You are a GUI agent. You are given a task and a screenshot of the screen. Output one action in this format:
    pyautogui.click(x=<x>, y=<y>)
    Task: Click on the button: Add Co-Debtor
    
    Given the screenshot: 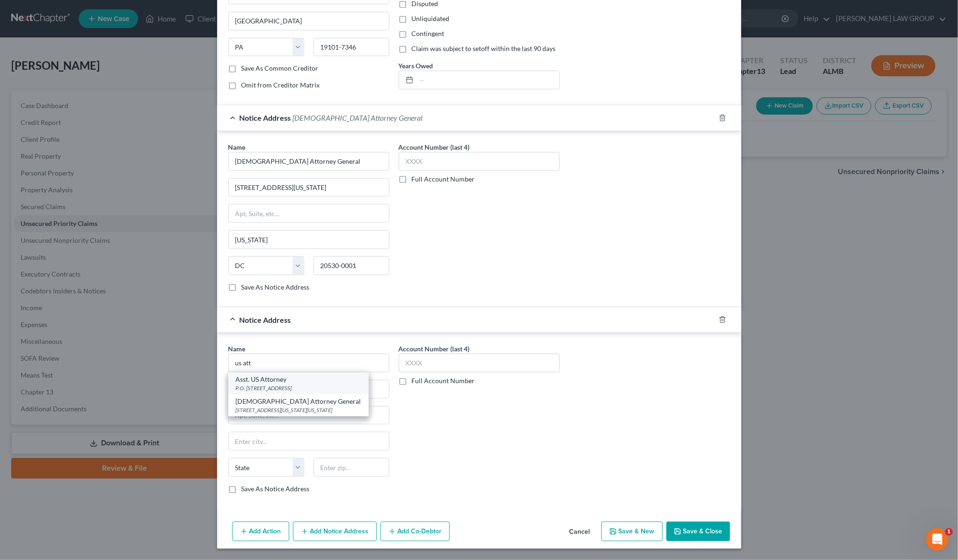 What is the action you would take?
    pyautogui.click(x=415, y=531)
    